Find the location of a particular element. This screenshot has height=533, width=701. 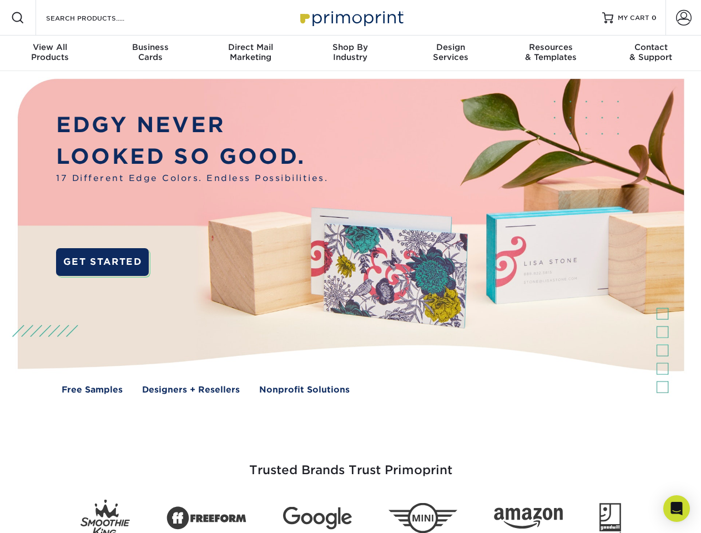

input: SEARCH PRODUCTS..... is located at coordinates (99, 18).